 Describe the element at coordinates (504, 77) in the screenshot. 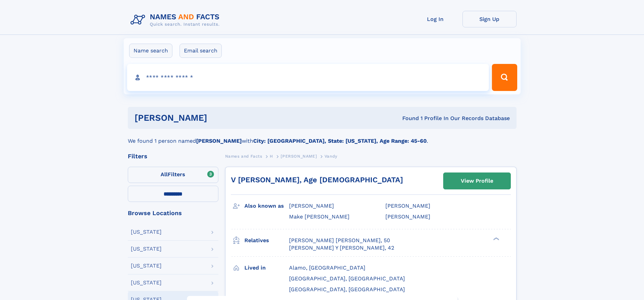

I see `button: Search Button` at that location.